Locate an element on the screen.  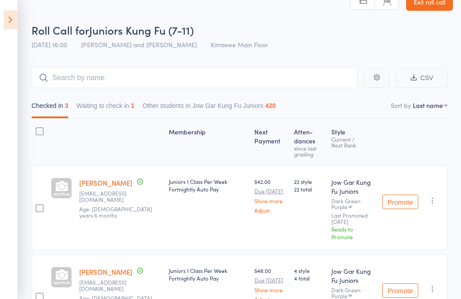
div: Next Payment is located at coordinates (270, 142).